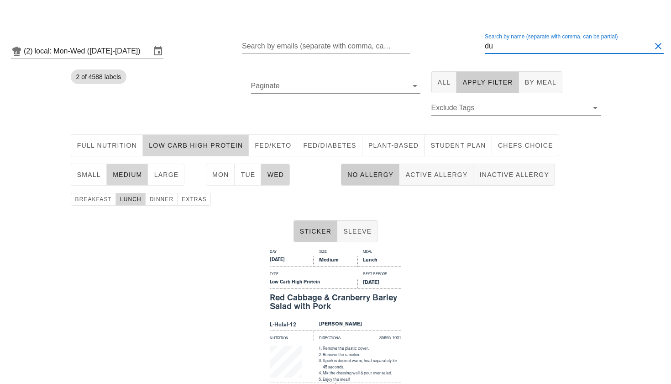  Describe the element at coordinates (273, 145) in the screenshot. I see `span: Fed/keto` at that location.